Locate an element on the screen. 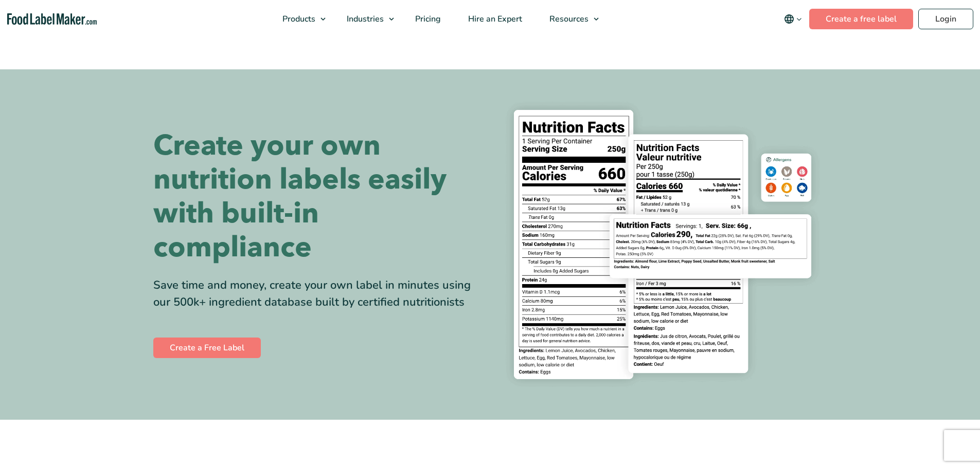 This screenshot has width=980, height=468. a: Create a Free Label is located at coordinates (207, 348).